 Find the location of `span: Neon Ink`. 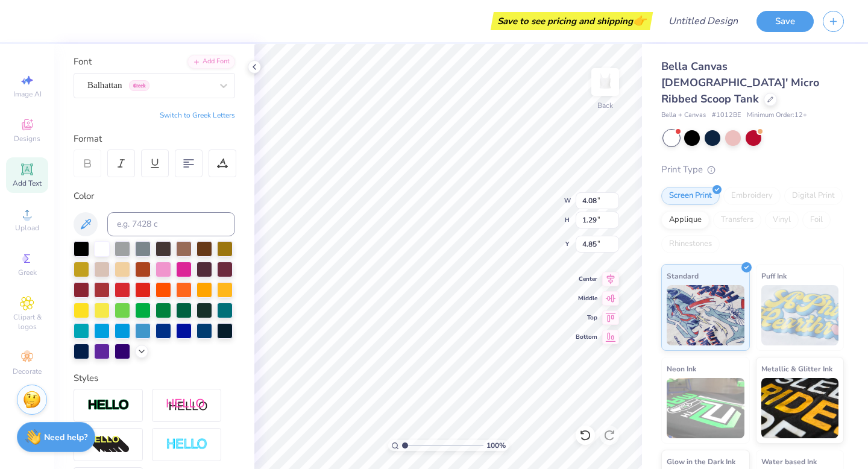

span: Neon Ink is located at coordinates (681, 368).